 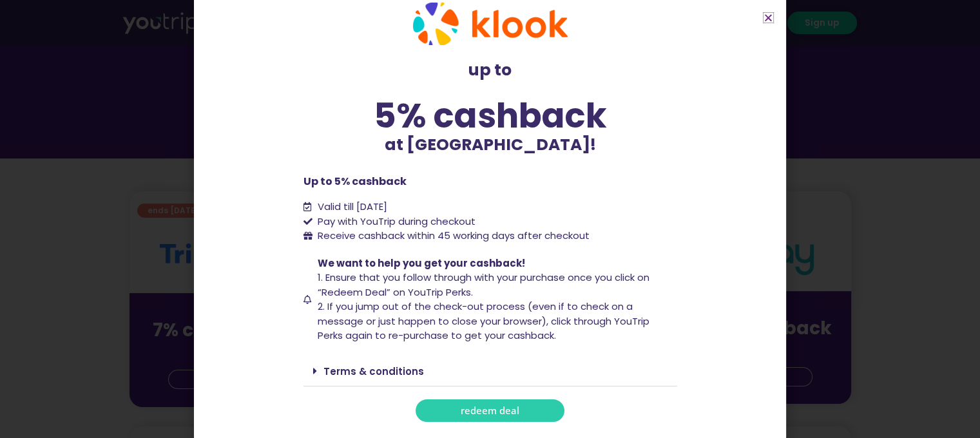 What do you see at coordinates (451, 235) in the screenshot?
I see `span: Receive cashback within 45 working days after checkout` at bounding box center [451, 235].